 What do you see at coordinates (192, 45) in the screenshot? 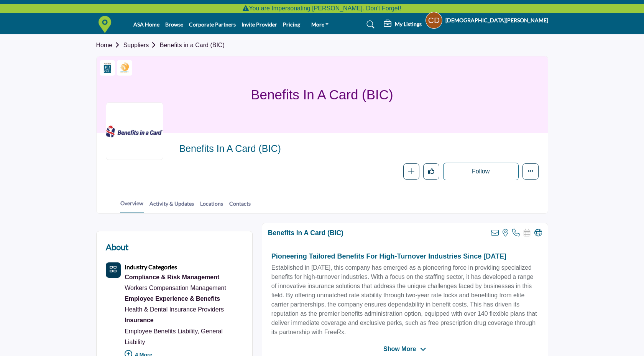
I see `a: Benefits in a Card (BIC)` at bounding box center [192, 45].